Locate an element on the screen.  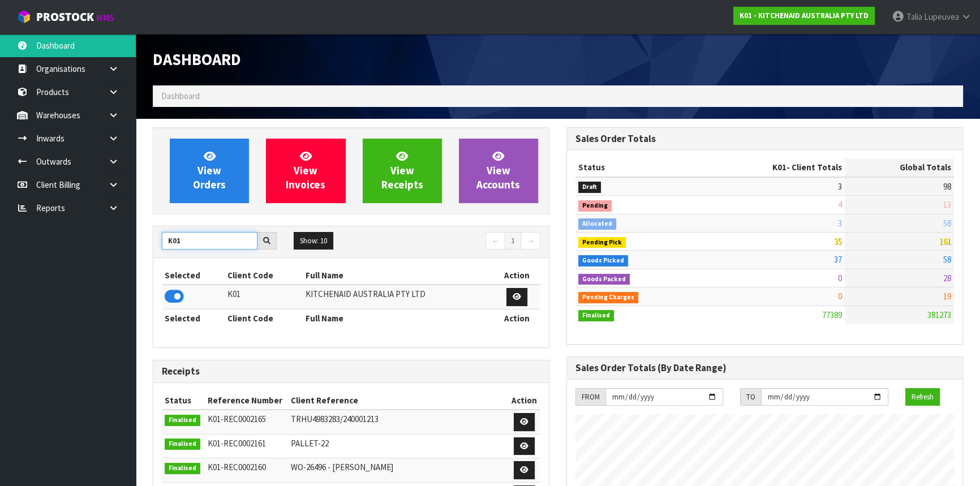
span: View Accounts is located at coordinates (498, 170).